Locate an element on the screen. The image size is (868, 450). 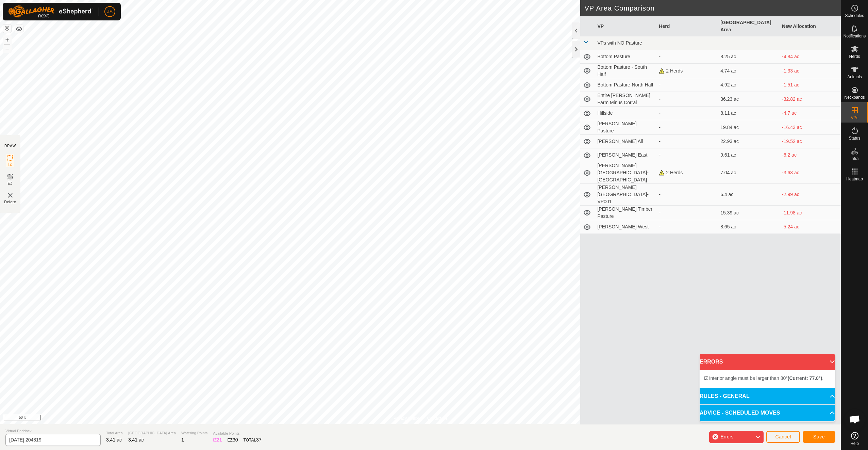
button: Cancel is located at coordinates (784, 437).